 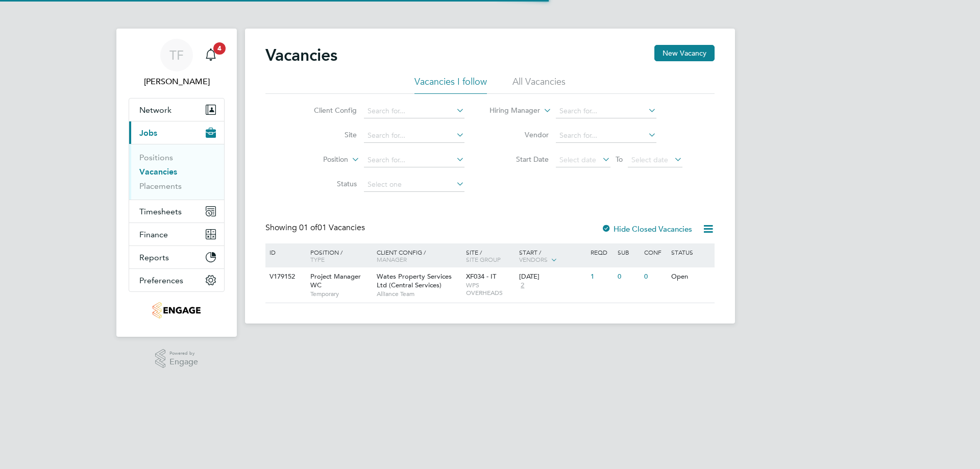 I want to click on li: Vacancies I follow, so click(x=451, y=85).